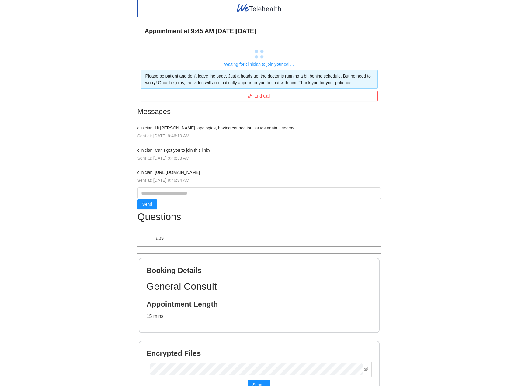 This screenshot has width=518, height=386. Describe the element at coordinates (259, 112) in the screenshot. I see `h2: Messages` at that location.